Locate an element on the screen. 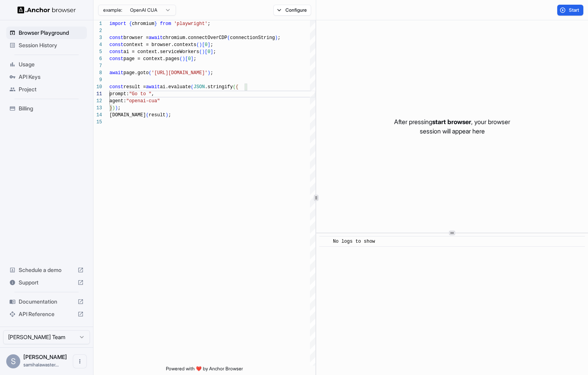 The width and height of the screenshot is (588, 375). span: result = is located at coordinates (135, 87).